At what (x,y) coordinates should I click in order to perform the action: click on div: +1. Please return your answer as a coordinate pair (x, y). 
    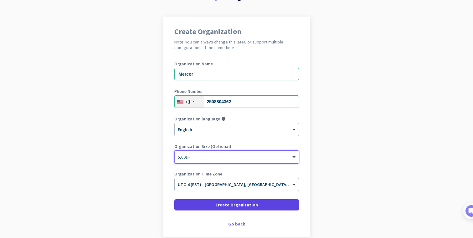
    Looking at the image, I should click on (188, 102).